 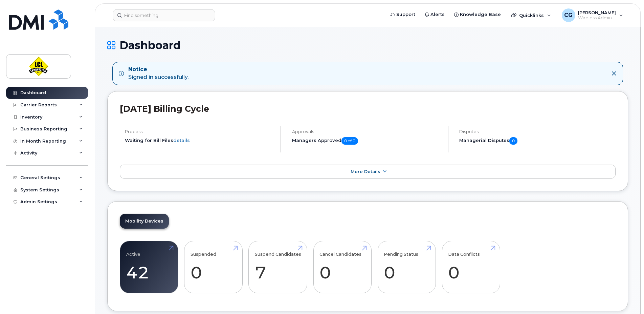 What do you see at coordinates (159, 74) in the screenshot?
I see `div: Signed in successfully.` at bounding box center [159, 74].